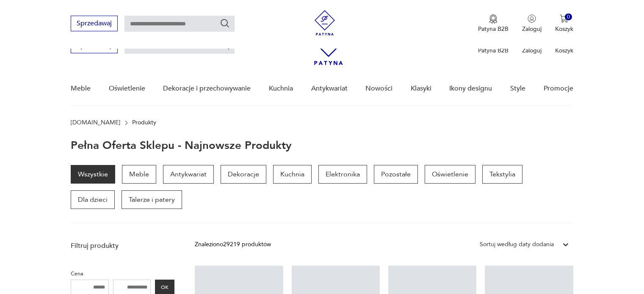 The width and height of the screenshot is (644, 294). Describe the element at coordinates (568, 17) in the screenshot. I see `div: 0` at that location.